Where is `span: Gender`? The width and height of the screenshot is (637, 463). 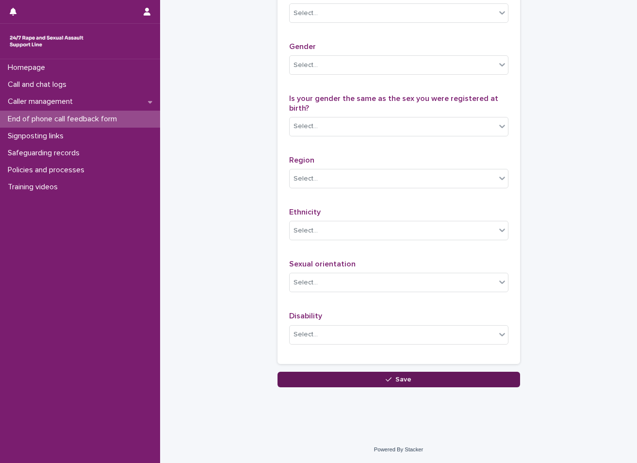
span: Gender is located at coordinates (302, 47).